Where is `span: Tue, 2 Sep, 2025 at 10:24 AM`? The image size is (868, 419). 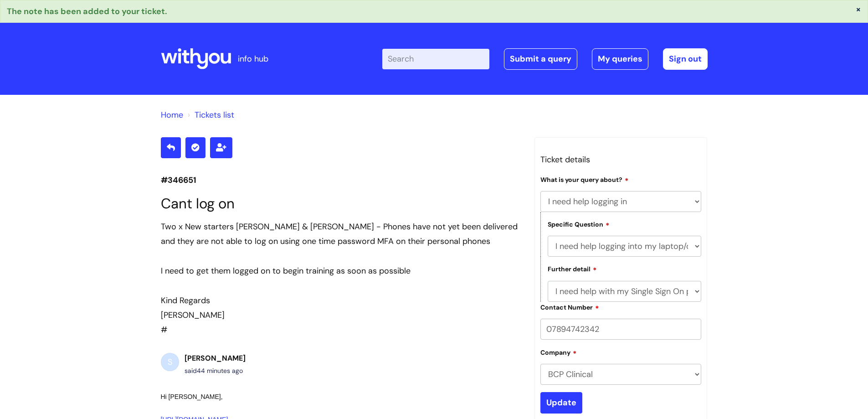 span: Tue, 2 Sep, 2025 at 10:24 AM is located at coordinates (219, 371).